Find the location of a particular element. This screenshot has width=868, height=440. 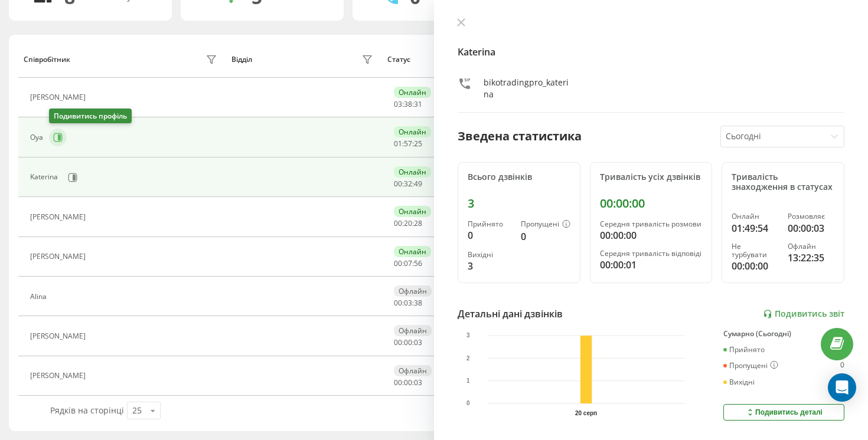

span: 32 is located at coordinates (408, 183).